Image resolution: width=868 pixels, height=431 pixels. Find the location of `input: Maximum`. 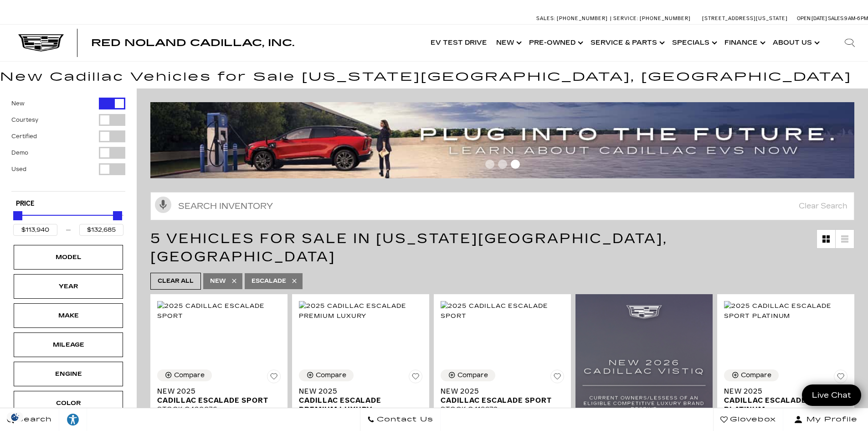

input: Maximum is located at coordinates (101, 230).